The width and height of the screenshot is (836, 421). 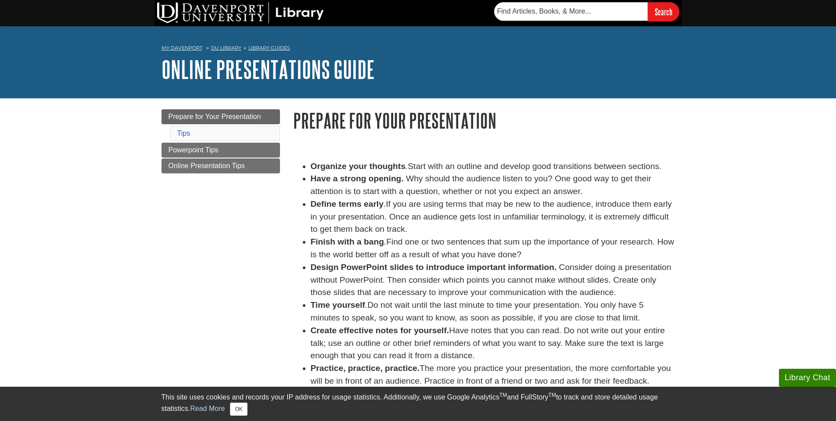 I want to click on strong: Design PowerPoint slides to introduce important information., so click(x=434, y=267).